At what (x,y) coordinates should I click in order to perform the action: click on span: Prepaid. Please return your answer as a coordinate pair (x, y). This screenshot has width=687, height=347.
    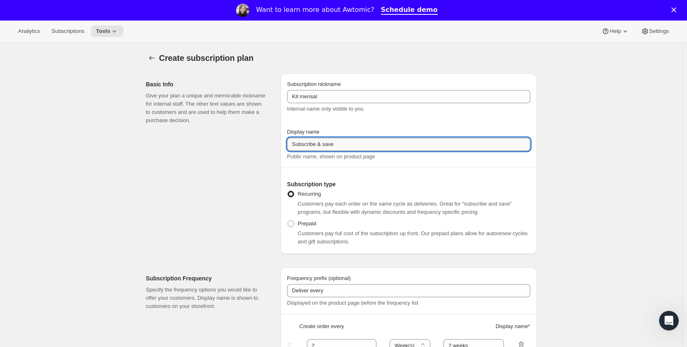
    Looking at the image, I should click on (307, 223).